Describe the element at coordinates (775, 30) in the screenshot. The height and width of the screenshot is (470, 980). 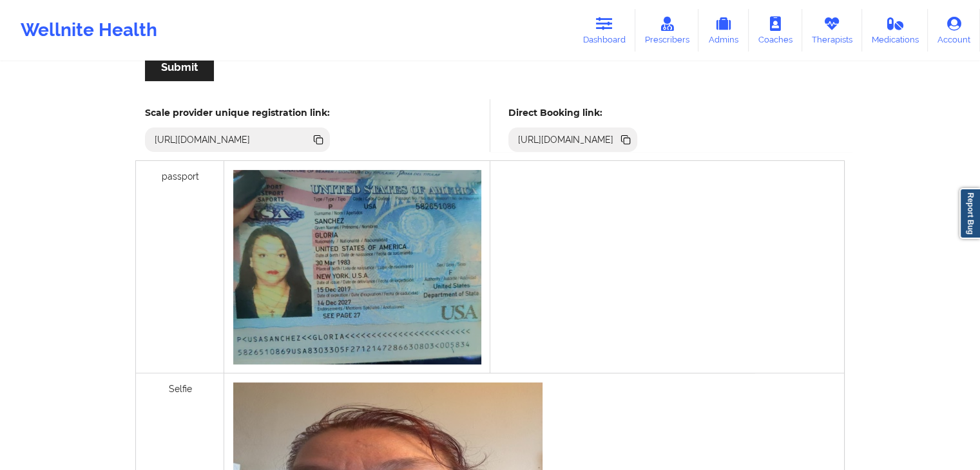
I see `a: Coaches` at that location.